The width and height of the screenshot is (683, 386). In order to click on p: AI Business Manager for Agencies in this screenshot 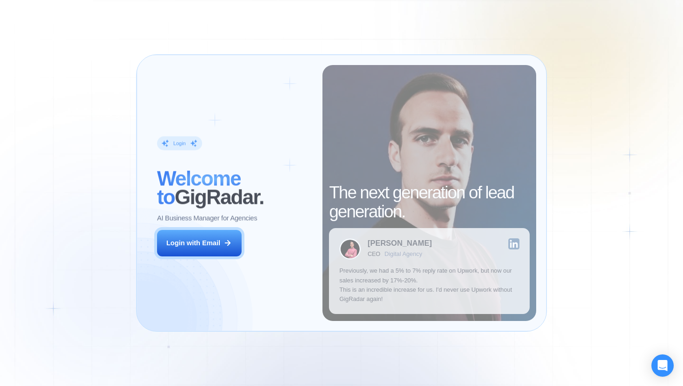, I will do `click(207, 218)`.